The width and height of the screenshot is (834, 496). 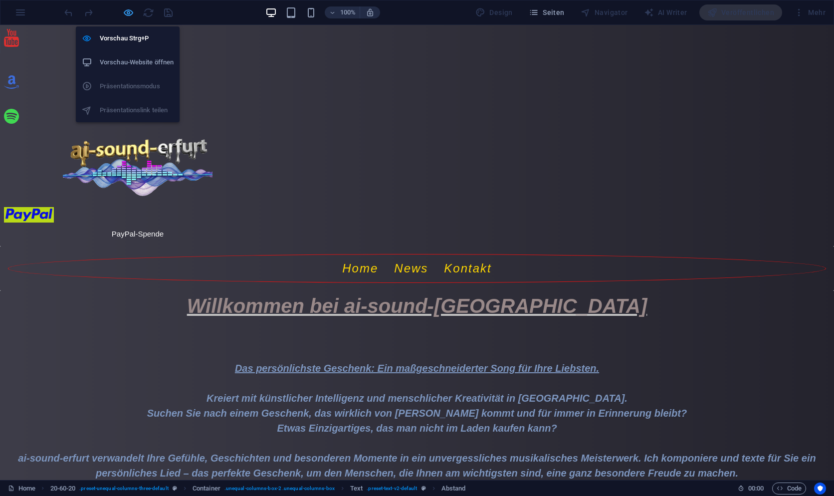 What do you see at coordinates (751, 488) in the screenshot?
I see `h6: Session-Zeit` at bounding box center [751, 488].